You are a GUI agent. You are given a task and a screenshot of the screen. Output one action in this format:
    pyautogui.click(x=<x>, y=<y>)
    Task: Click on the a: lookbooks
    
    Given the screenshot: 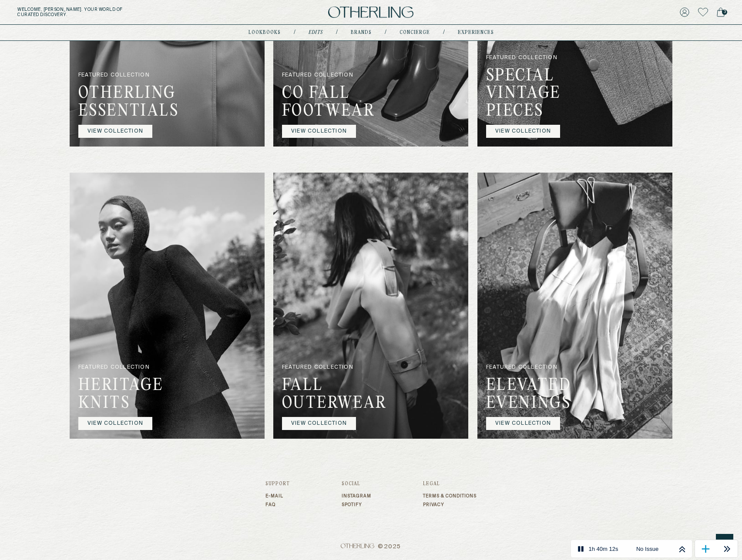 What is the action you would take?
    pyautogui.click(x=264, y=33)
    